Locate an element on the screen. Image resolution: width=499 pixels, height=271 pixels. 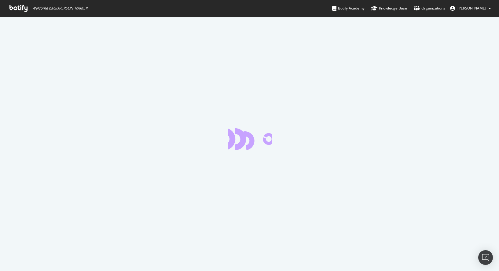
div: animation is located at coordinates (250, 139).